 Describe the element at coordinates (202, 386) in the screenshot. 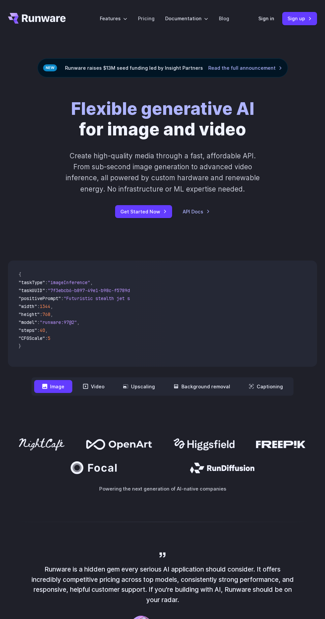

I see `button: Background removal` at that location.